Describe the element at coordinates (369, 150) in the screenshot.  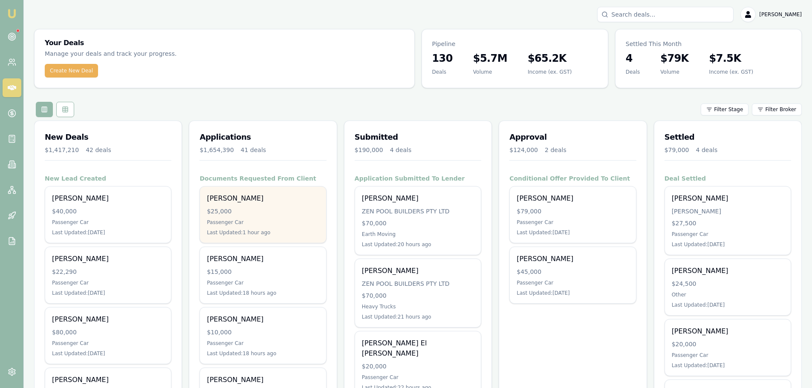
I see `div: $190,000` at that location.